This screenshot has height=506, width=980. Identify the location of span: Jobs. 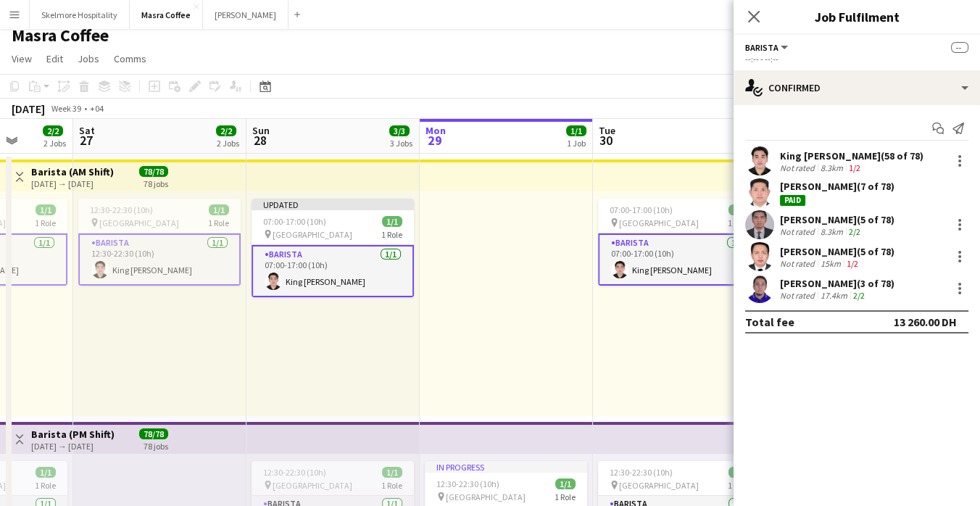
(88, 59).